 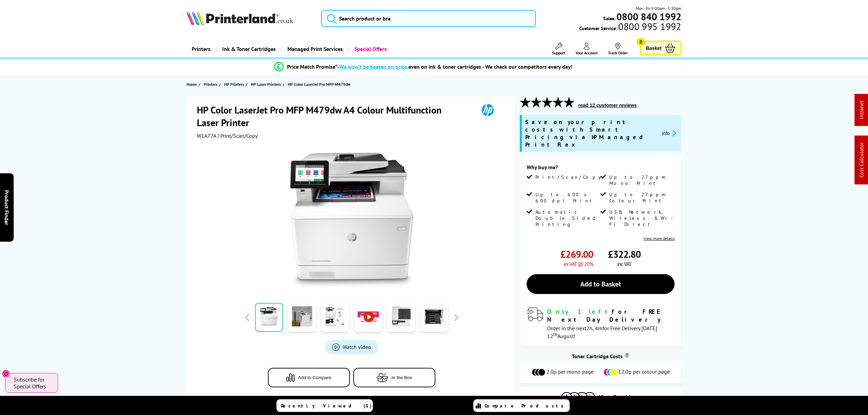 What do you see at coordinates (669, 133) in the screenshot?
I see `button: promo-description` at bounding box center [669, 133].